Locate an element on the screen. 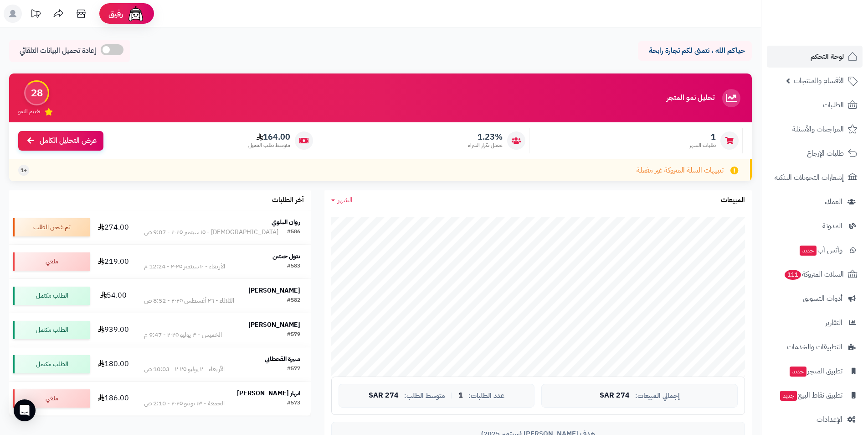 This screenshot has width=868, height=435. span: الطلبات is located at coordinates (834, 105).